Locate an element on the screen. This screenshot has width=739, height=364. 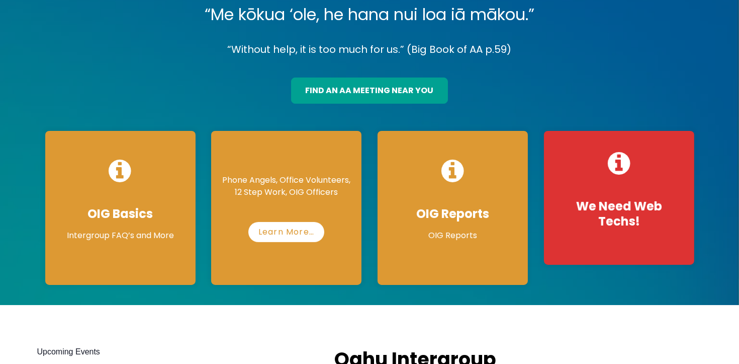
p: Intergroup FAQ’s and More is located at coordinates (120, 235).